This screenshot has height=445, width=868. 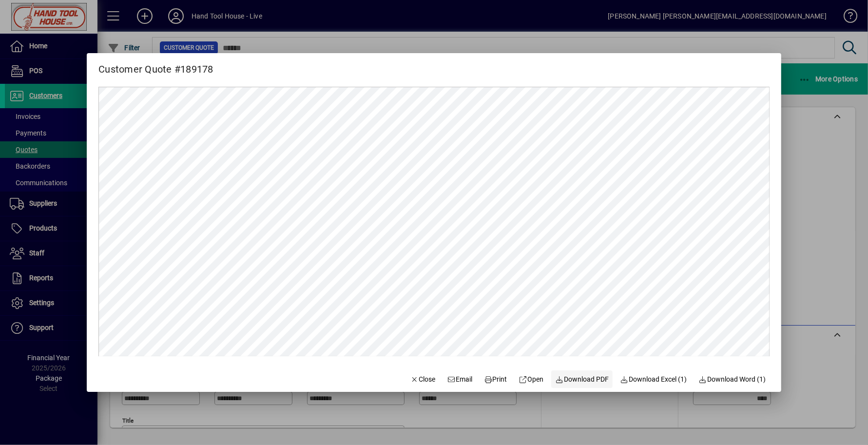 What do you see at coordinates (582, 379) in the screenshot?
I see `a: Download PDF` at bounding box center [582, 379].